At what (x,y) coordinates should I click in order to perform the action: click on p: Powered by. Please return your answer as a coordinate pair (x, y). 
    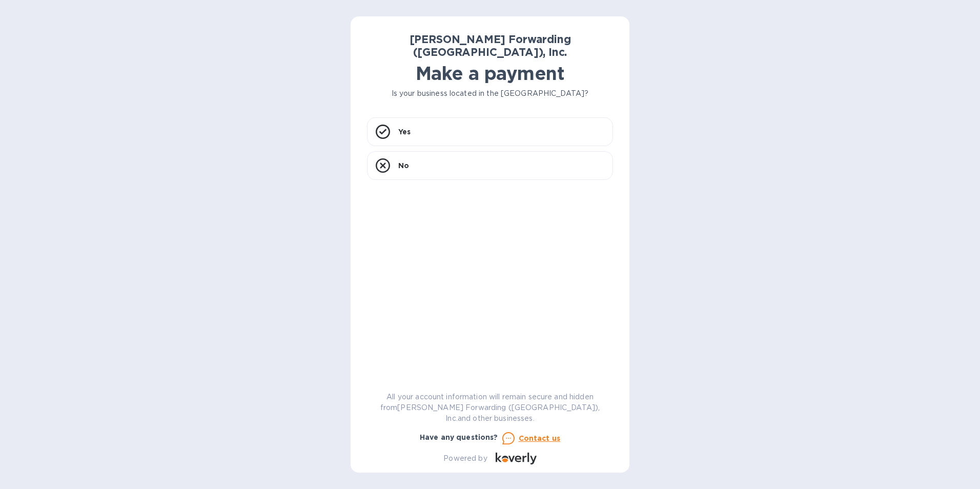
    Looking at the image, I should click on (465, 458).